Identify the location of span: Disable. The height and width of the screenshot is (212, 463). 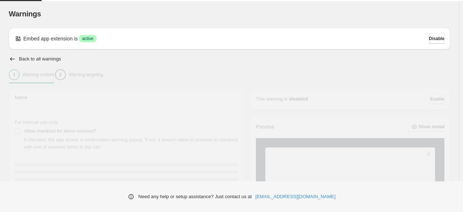
(436, 39).